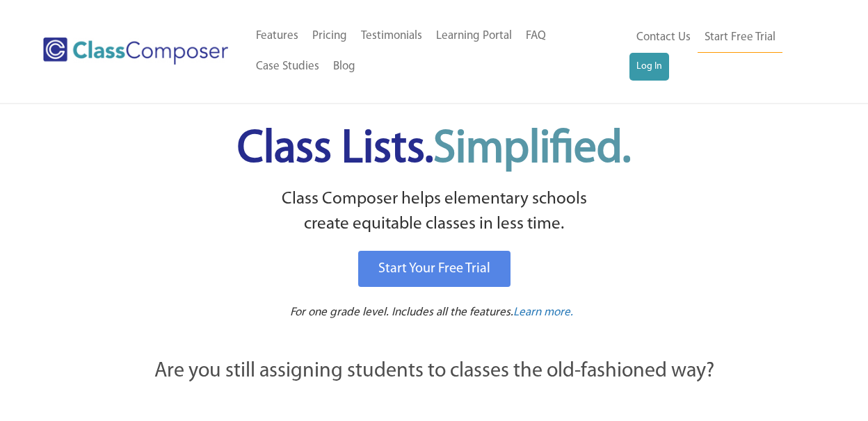  I want to click on a: Start Free Trial, so click(741, 37).